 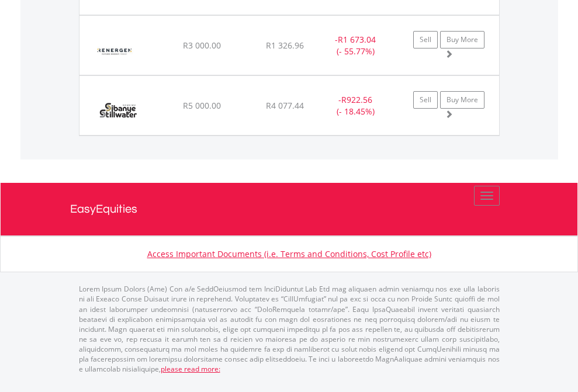 What do you see at coordinates (190, 369) in the screenshot?
I see `a: please read more:` at bounding box center [190, 369].